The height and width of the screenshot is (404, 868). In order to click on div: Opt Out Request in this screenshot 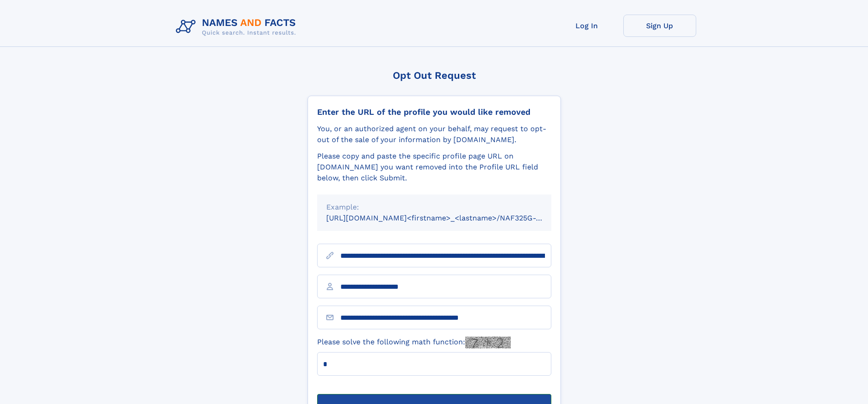, I will do `click(434, 75)`.